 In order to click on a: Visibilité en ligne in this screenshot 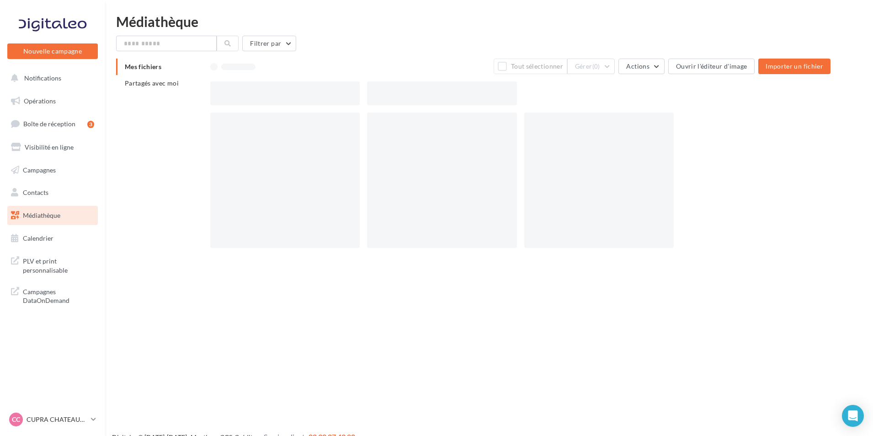, I will do `click(53, 147)`.